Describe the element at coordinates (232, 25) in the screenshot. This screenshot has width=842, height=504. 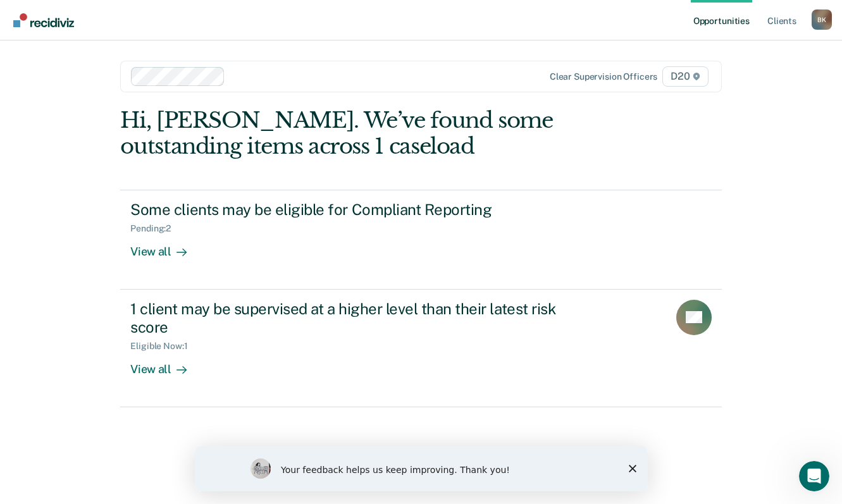
I see `div: Your feedback helps us keep improving. Thank you!` at that location.